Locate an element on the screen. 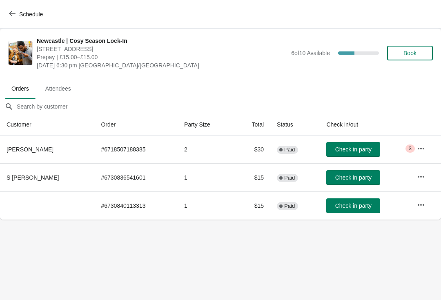 This screenshot has width=441, height=300. td: # 6730836541601 is located at coordinates (136, 177).